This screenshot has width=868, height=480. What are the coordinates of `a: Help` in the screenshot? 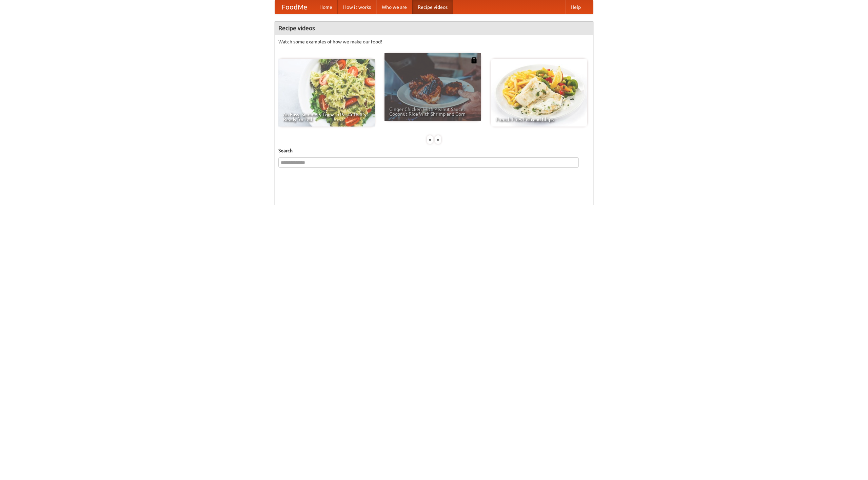 It's located at (576, 7).